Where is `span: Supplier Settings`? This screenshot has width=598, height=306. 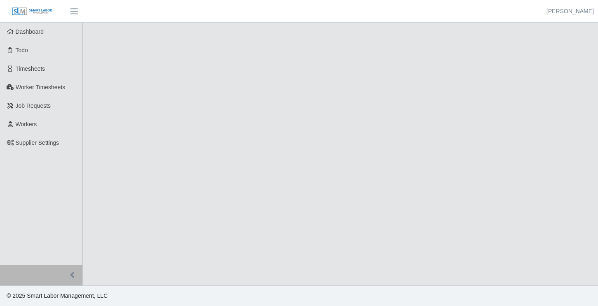
span: Supplier Settings is located at coordinates (37, 143).